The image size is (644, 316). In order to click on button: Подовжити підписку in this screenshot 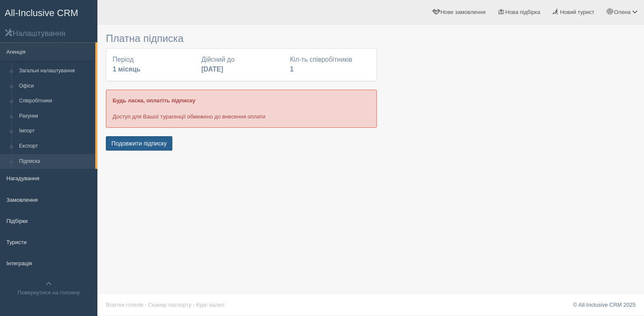, I will do `click(139, 144)`.